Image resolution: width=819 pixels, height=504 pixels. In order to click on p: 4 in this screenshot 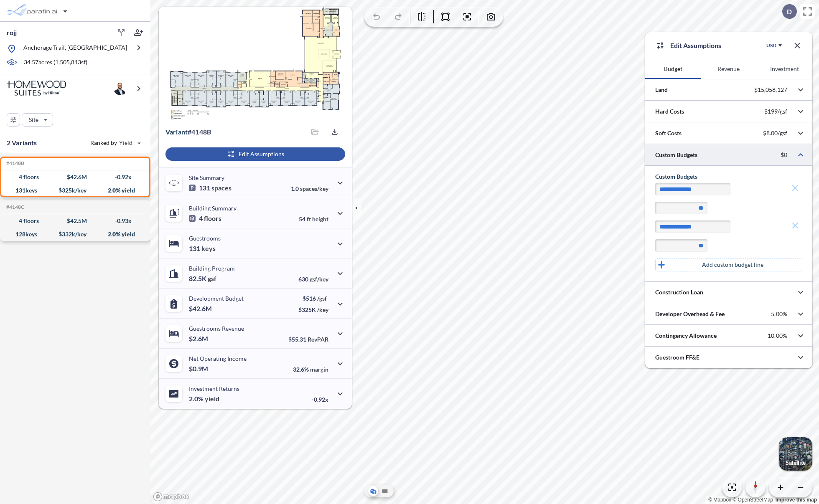, I will do `click(205, 219)`.